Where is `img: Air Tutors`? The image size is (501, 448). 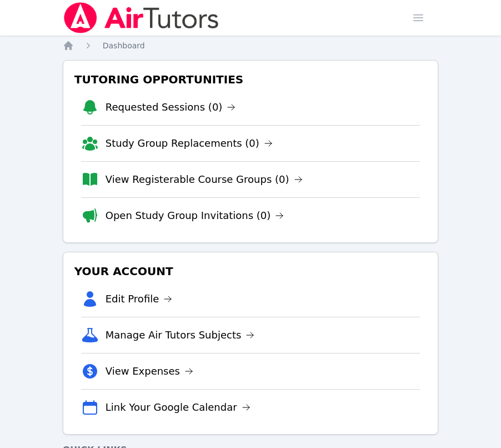 img: Air Tutors is located at coordinates (141, 18).